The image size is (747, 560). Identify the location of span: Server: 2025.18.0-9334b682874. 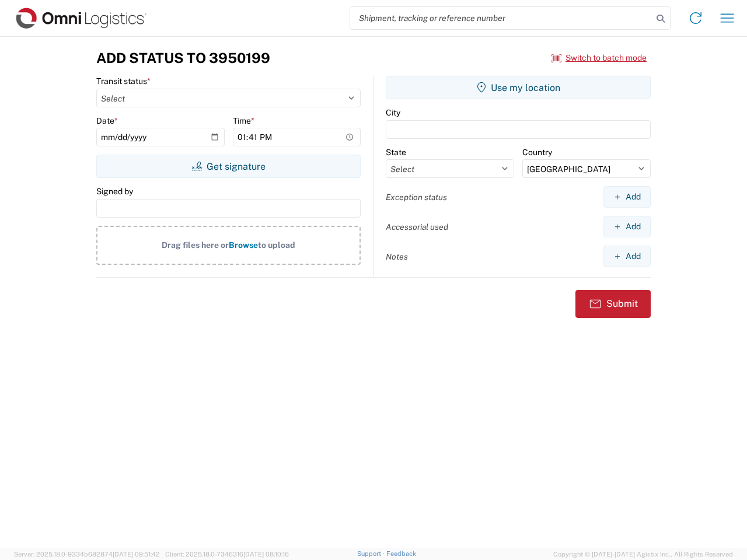
(87, 554).